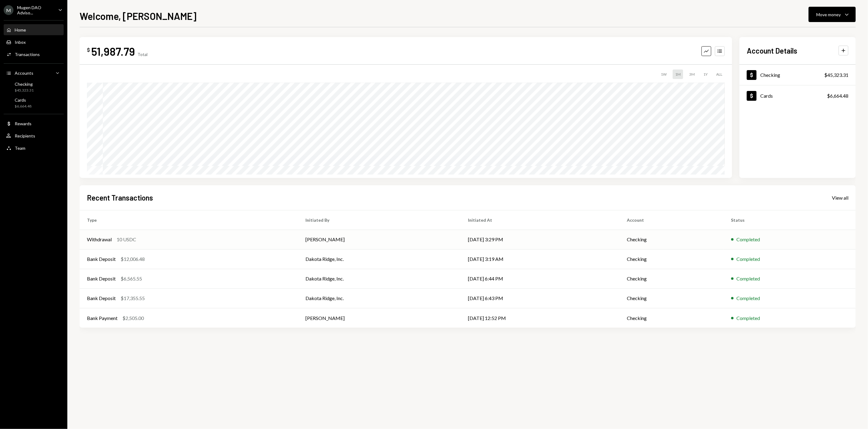 This screenshot has height=429, width=868. What do you see at coordinates (25, 135) in the screenshot?
I see `div: Recipients` at bounding box center [25, 135].